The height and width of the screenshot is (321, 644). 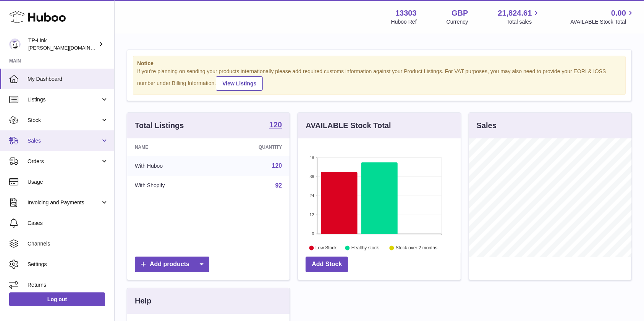 I want to click on a: View Listings, so click(x=239, y=84).